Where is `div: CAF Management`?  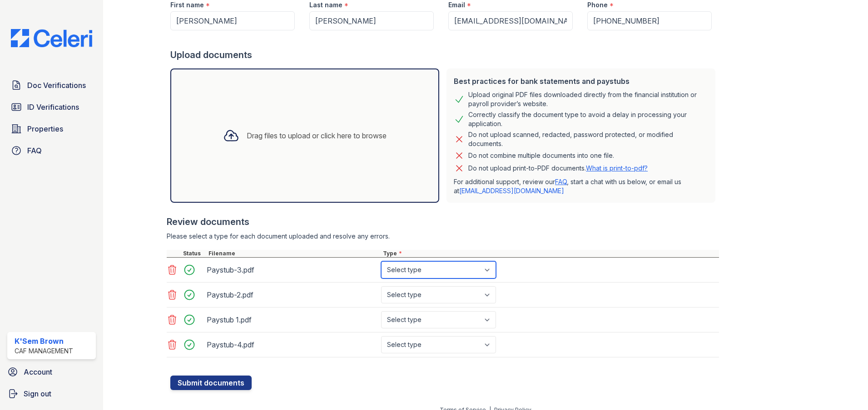
div: CAF Management is located at coordinates (44, 351).